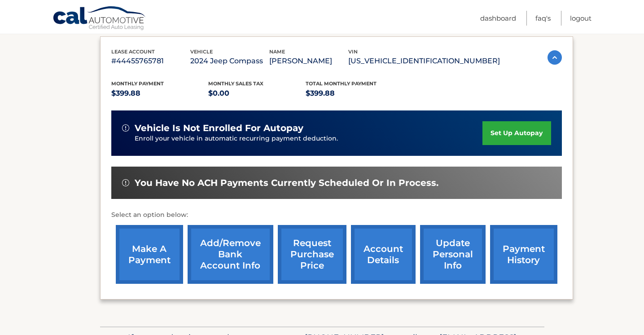 The height and width of the screenshot is (335, 644). I want to click on span: Monthly sales Tax, so click(236, 84).